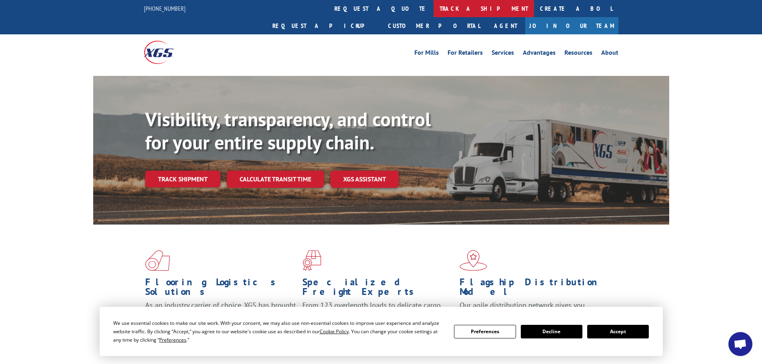  Describe the element at coordinates (434, 26) in the screenshot. I see `a: Customer Portal` at that location.